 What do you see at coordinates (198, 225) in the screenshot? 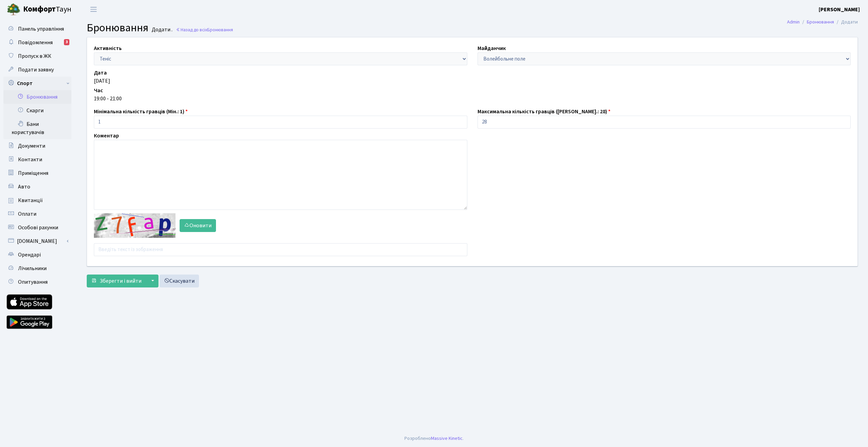
I see `button: Оновити` at bounding box center [198, 225].